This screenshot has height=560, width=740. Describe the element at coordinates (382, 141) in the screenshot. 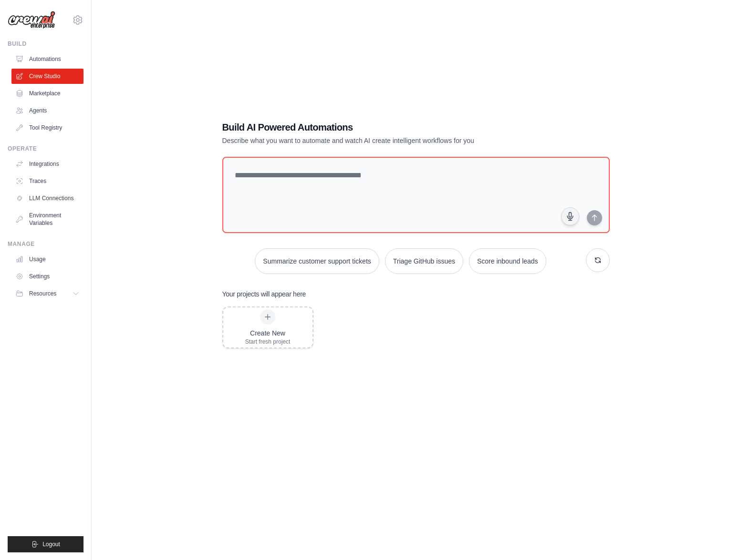

I see `p: Describe what you want to automate and watch AI create intelligent workflows for you` at that location.